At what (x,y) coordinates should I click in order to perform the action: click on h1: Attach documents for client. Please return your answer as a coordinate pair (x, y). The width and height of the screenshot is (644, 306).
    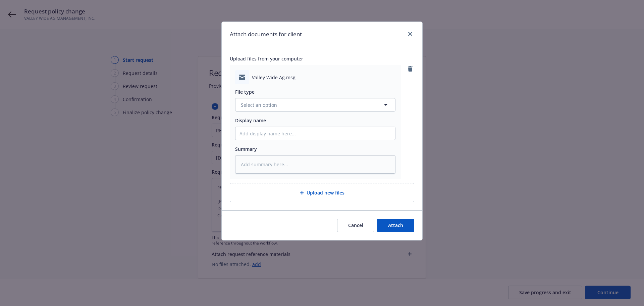
    Looking at the image, I should click on (265, 34).